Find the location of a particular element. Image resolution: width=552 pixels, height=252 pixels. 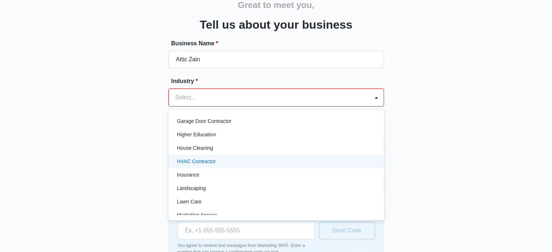

p: Higher Education is located at coordinates (196, 135).